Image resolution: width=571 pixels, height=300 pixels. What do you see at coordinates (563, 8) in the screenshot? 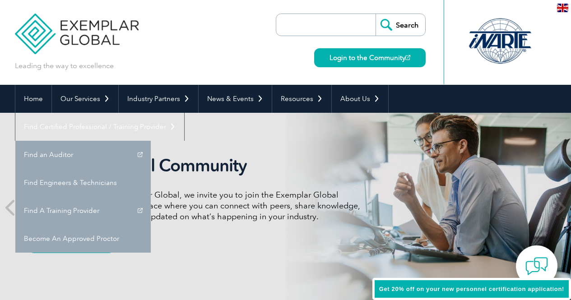
I see `img: en` at bounding box center [563, 8].